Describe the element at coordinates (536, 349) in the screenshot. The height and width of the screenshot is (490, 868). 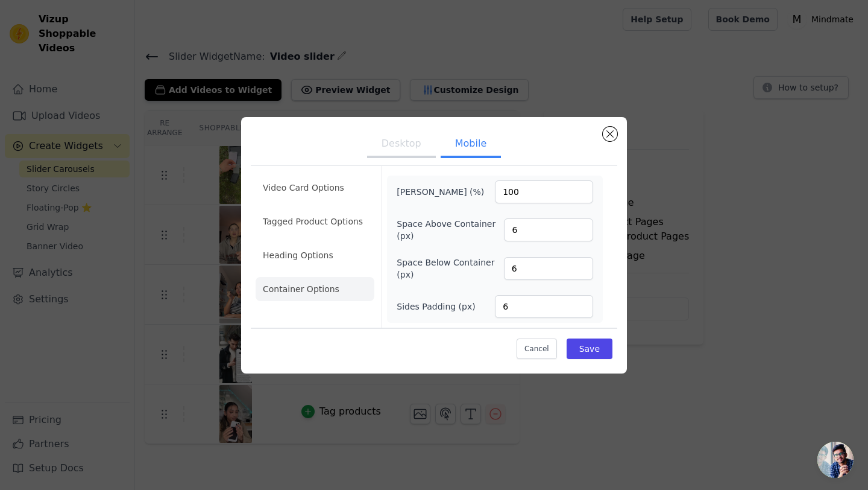
I see `button: Cancel` at that location.